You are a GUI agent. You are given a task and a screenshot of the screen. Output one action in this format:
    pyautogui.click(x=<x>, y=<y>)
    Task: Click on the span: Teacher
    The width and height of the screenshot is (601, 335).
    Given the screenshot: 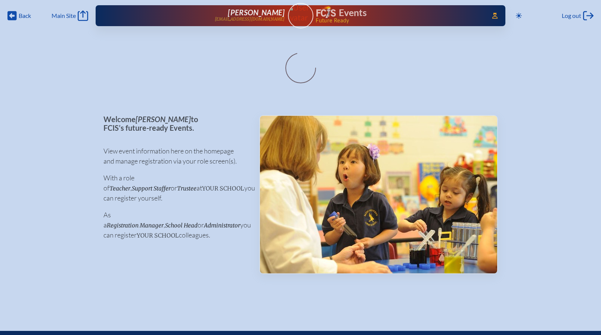 What is the action you would take?
    pyautogui.click(x=120, y=188)
    